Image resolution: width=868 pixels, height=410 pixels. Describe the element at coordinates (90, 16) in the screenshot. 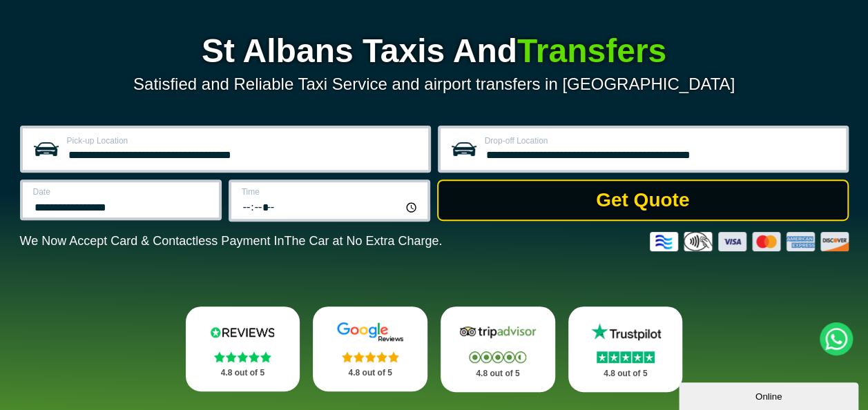

I see `div: Online` at that location.